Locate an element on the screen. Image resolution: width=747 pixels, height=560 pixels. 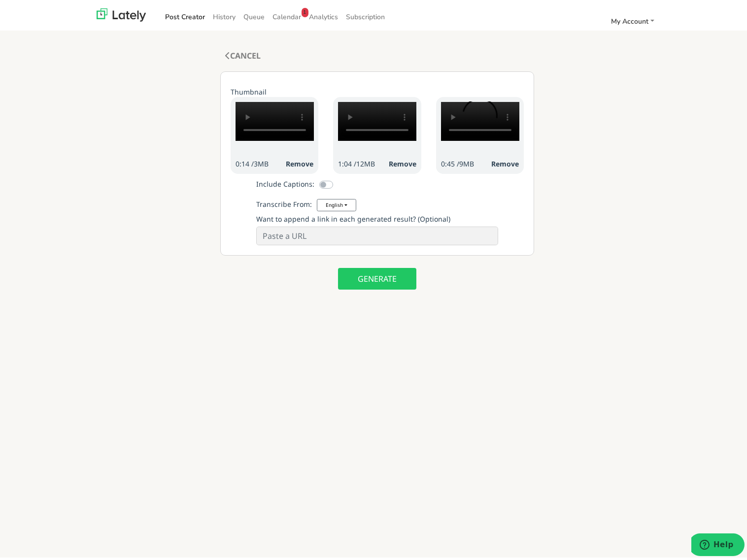
a: Analytics is located at coordinates (324, 14).